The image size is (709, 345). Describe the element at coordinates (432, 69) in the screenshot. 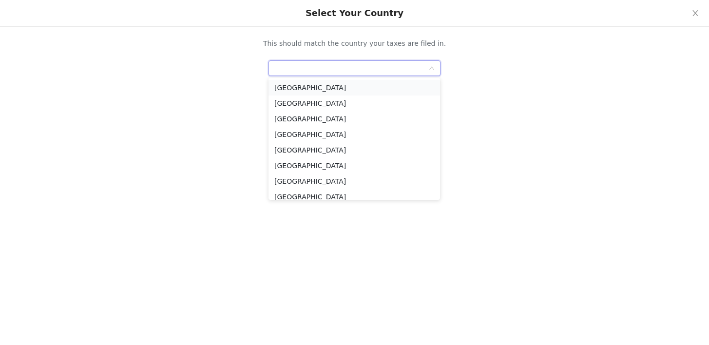

I see `i: icon: down` at that location.